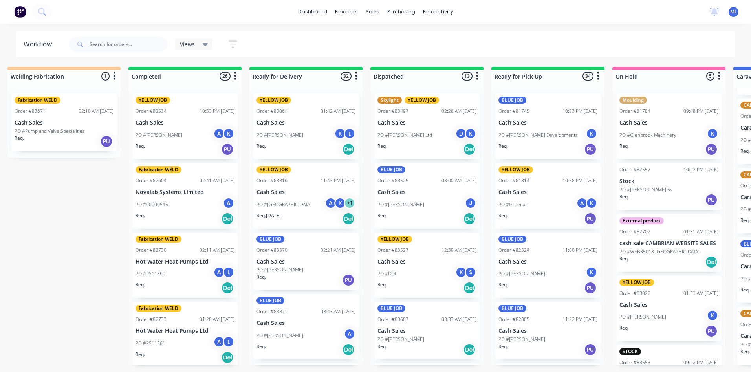  Describe the element at coordinates (272, 181) in the screenshot. I see `div: Order #83316` at that location.